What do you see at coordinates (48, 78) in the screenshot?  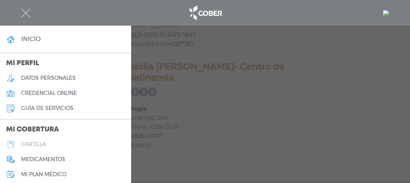 I see `h5: datos personales` at bounding box center [48, 78].